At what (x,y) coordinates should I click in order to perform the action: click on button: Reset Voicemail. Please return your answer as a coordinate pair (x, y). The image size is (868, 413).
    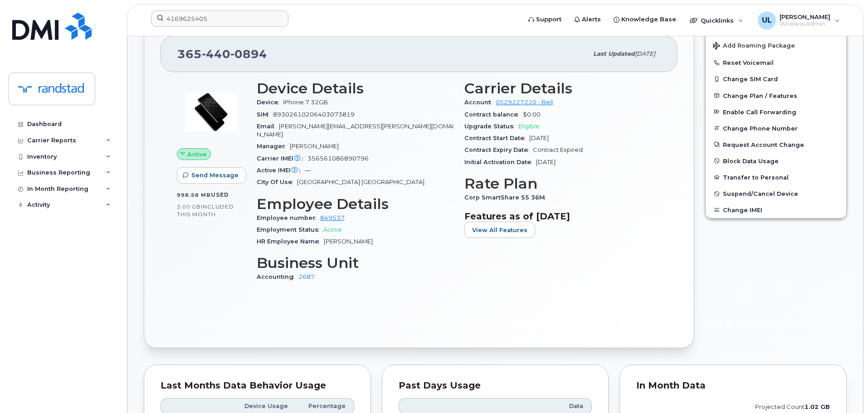
    Looking at the image, I should click on (776, 62).